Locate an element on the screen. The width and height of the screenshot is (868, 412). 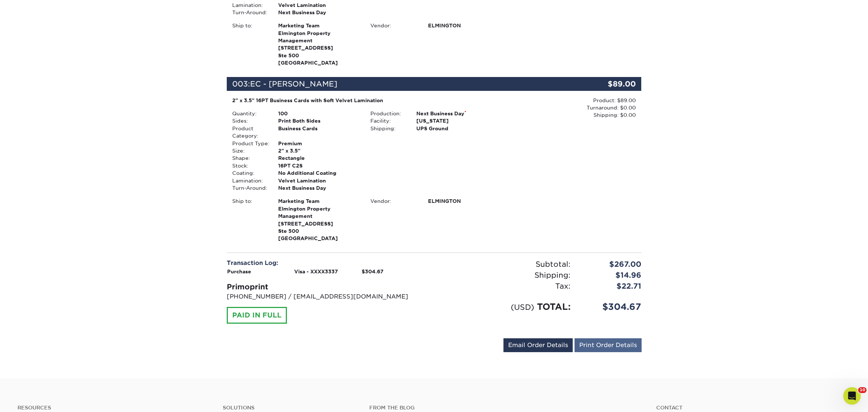
h4: Contact is located at coordinates (753, 408).